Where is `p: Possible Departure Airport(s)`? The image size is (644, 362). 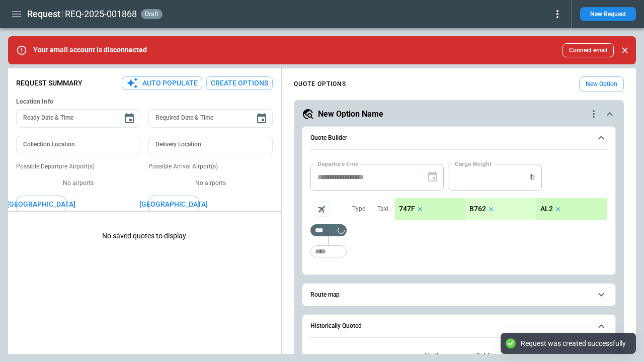
p: Possible Departure Airport(s) is located at coordinates (78, 166).